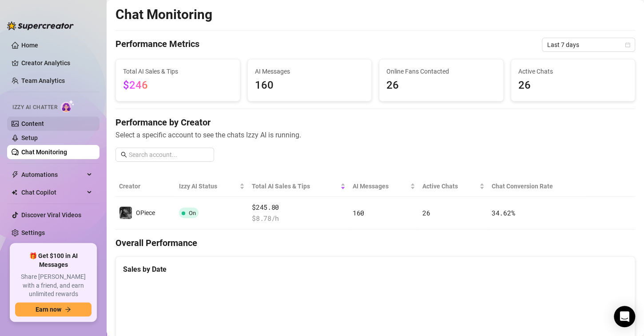 The width and height of the screenshot is (644, 336). Describe the element at coordinates (35, 108) in the screenshot. I see `span: Izzy AI Chatter` at that location.